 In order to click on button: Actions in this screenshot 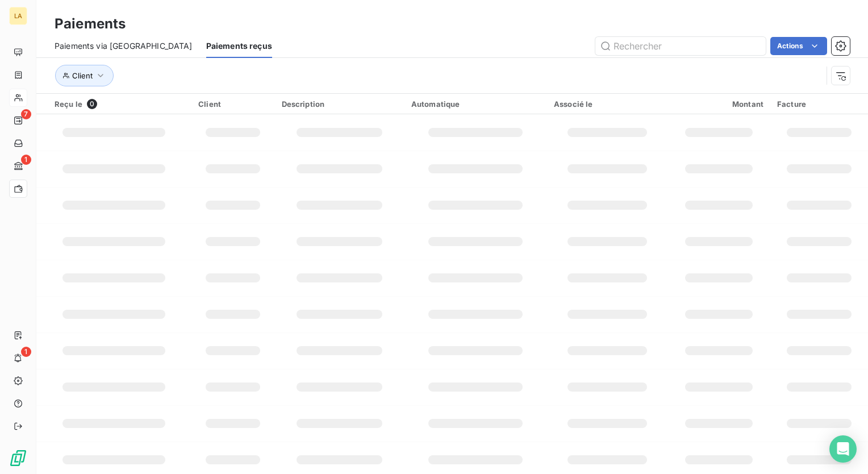, I will do `click(799, 46)`.